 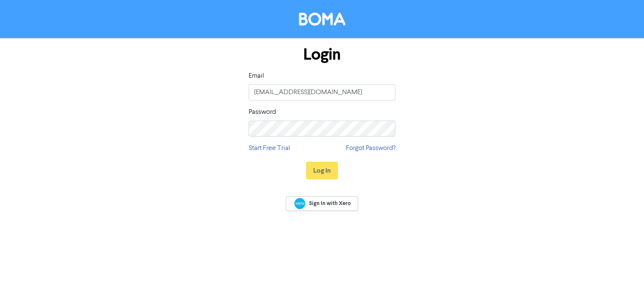 I want to click on a: Forgot Password?, so click(x=371, y=148).